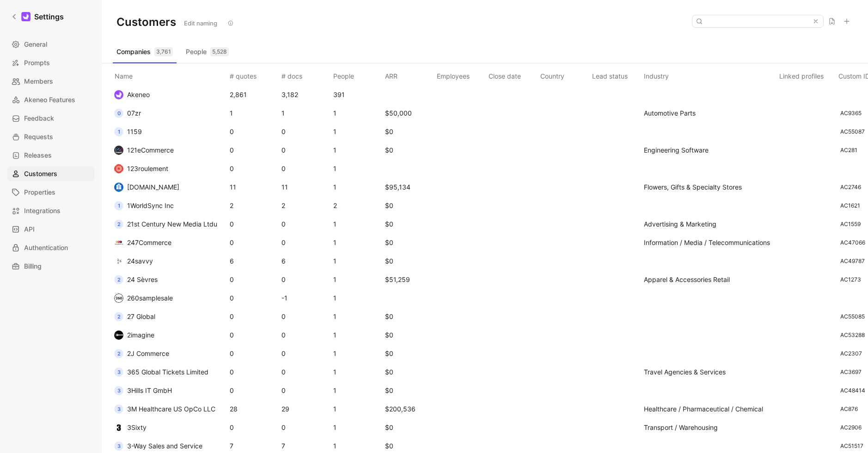  Describe the element at coordinates (564, 75) in the screenshot. I see `th: Country` at that location.